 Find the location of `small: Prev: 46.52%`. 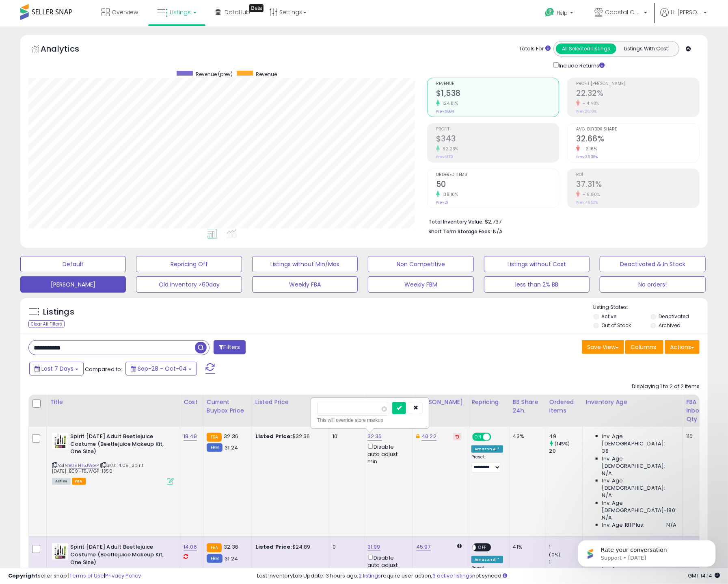

small: Prev: 46.52% is located at coordinates (586, 202).